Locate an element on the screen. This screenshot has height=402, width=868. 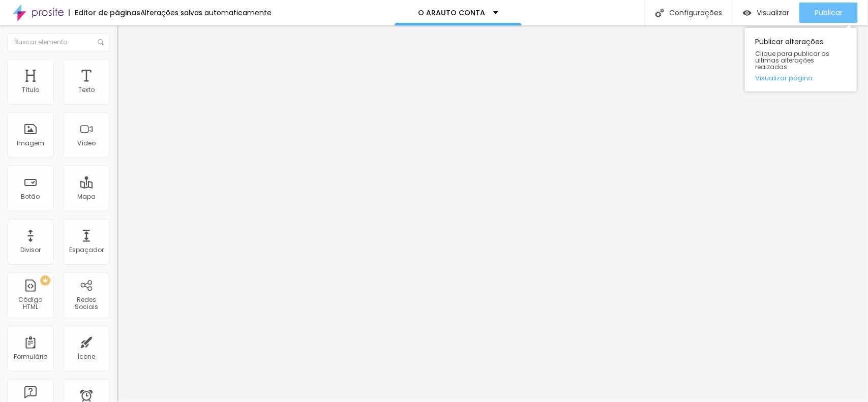
span: Publicar is located at coordinates (828, 13).